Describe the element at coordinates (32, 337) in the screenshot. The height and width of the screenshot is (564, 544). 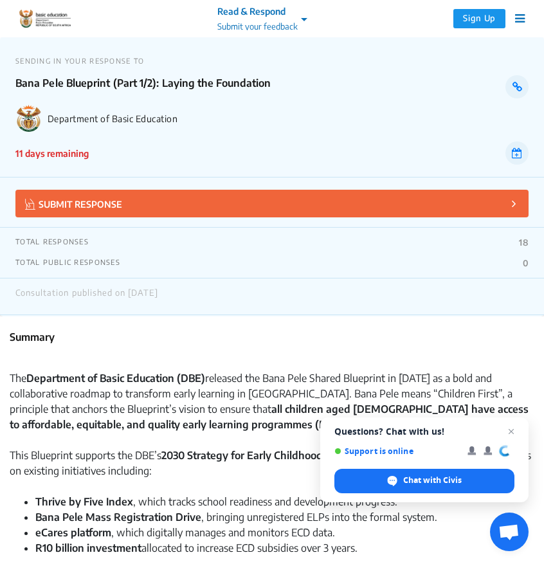
I see `p: Summary` at that location.